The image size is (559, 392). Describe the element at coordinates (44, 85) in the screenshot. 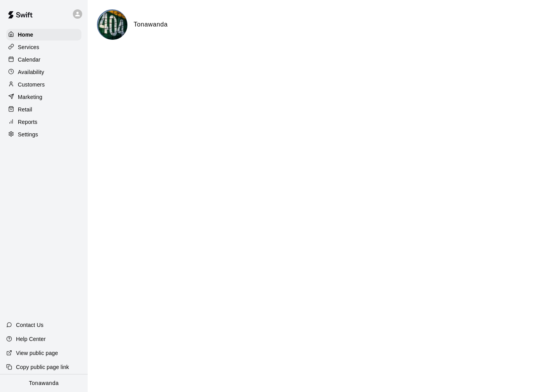

I see `div: Customers` at that location.